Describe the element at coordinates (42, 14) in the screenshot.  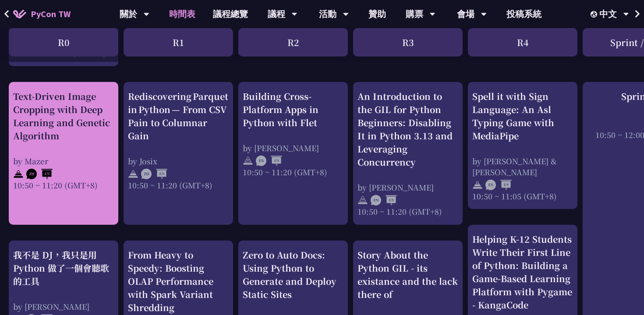
I see `a: PyCon TW` at that location.